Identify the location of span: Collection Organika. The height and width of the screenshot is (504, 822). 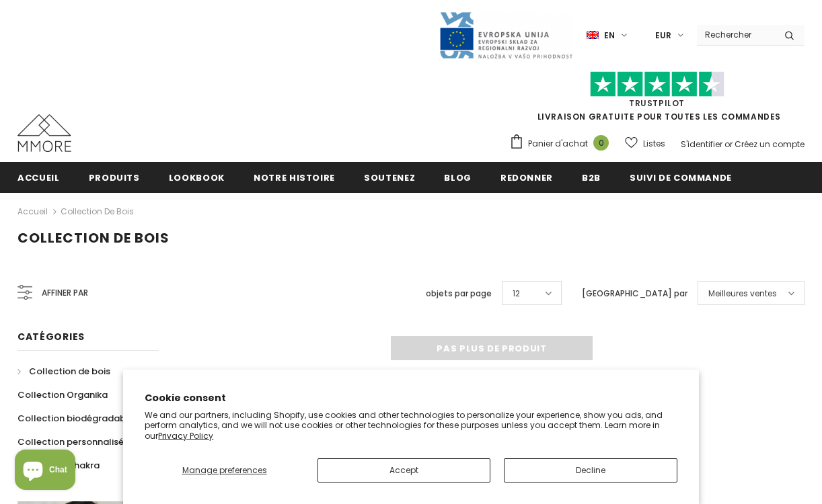
(63, 395).